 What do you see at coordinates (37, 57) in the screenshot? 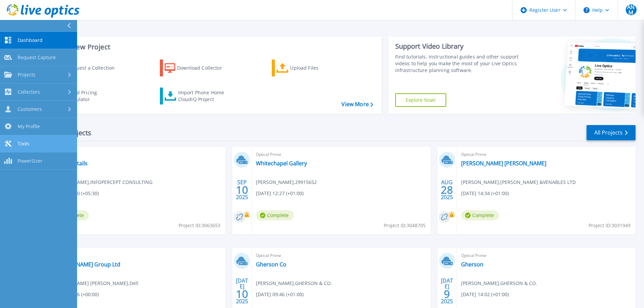
I see `span: Request Capture` at bounding box center [37, 57].